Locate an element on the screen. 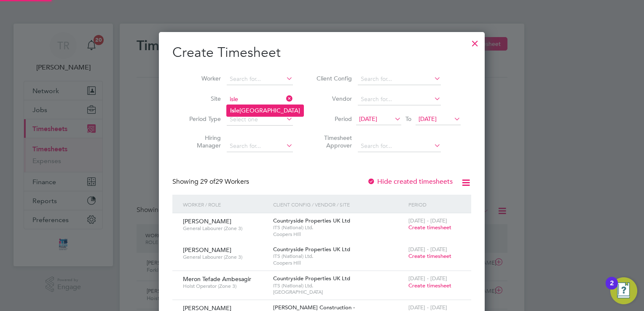 The width and height of the screenshot is (644, 311). span: 29 Workers is located at coordinates (224, 182).